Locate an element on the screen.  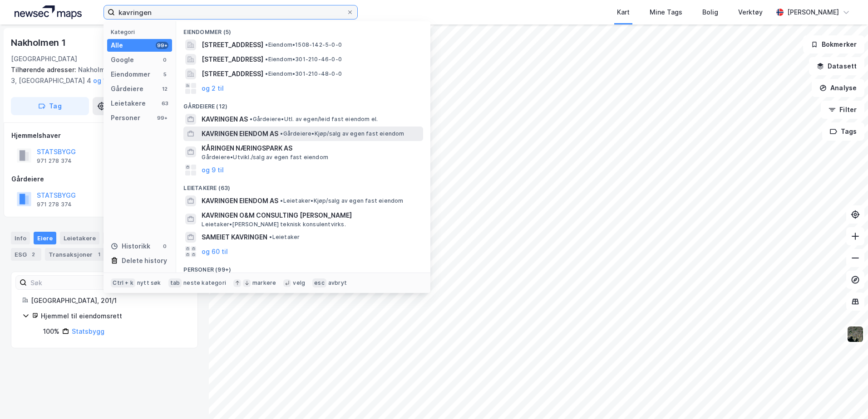
span: Eiendom • 1508-142-5-0-0 is located at coordinates (303, 45).